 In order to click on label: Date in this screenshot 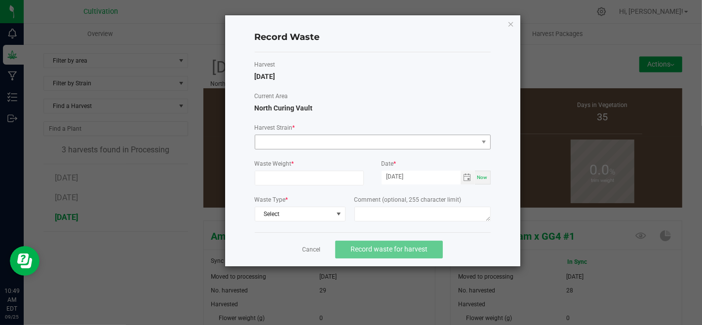, I will do `click(436, 164)`.